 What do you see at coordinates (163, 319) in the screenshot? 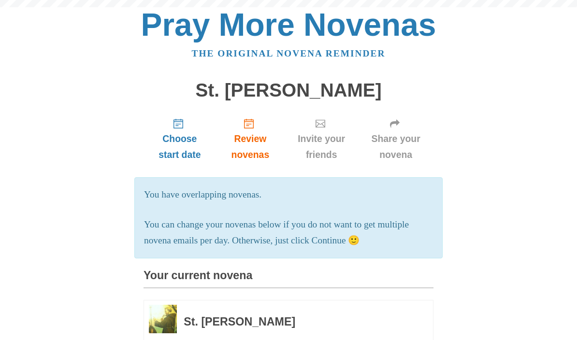
I see `img: Novena image` at bounding box center [163, 319].